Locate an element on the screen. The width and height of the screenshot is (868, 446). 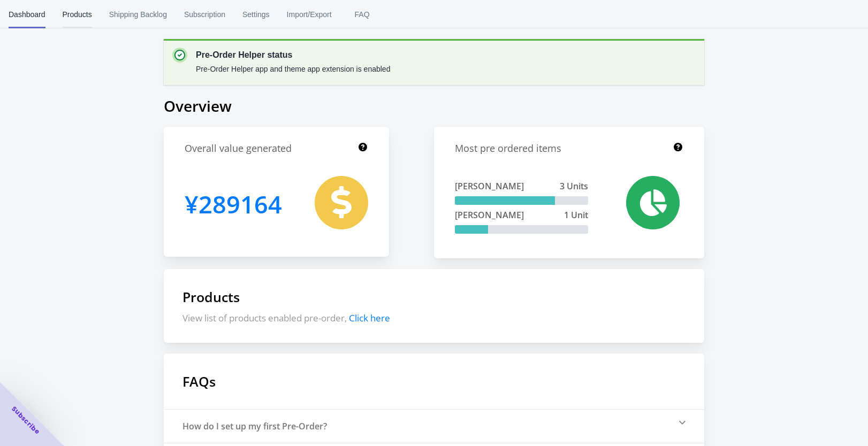
span: 1 Unit is located at coordinates (576, 215).